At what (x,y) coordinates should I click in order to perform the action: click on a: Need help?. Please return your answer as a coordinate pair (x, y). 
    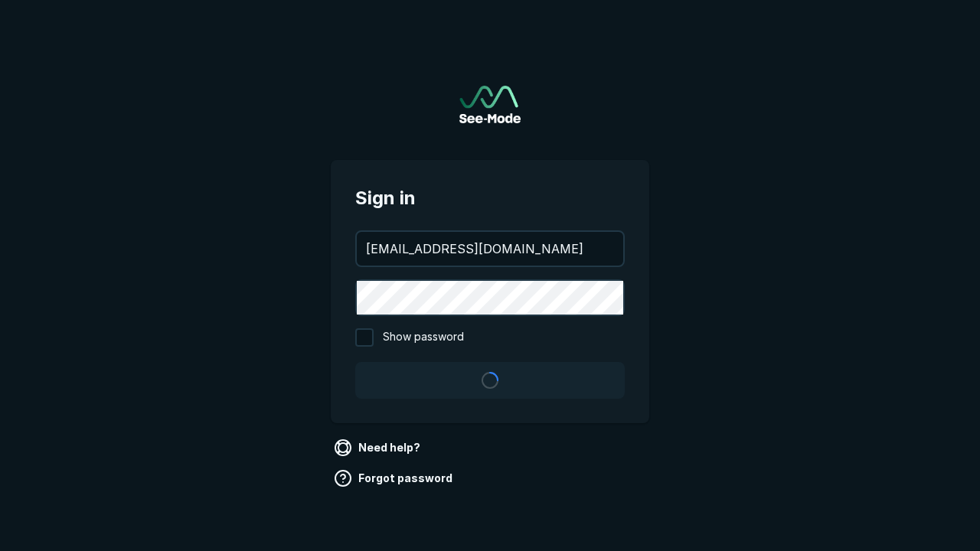
    Looking at the image, I should click on (378, 448).